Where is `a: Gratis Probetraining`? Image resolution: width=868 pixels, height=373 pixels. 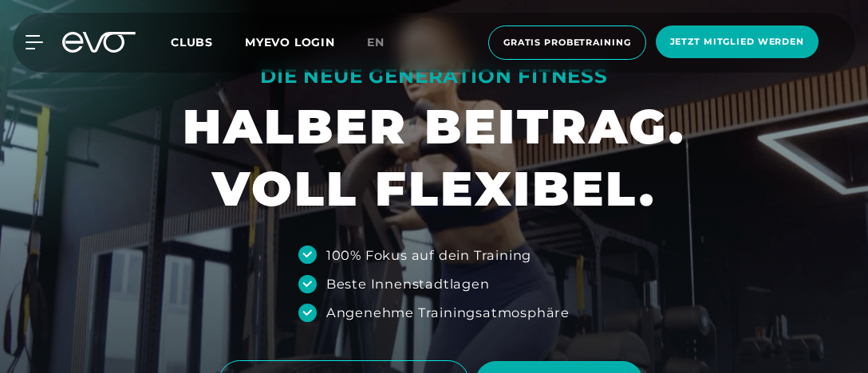
a: Gratis Probetraining is located at coordinates (567, 43).